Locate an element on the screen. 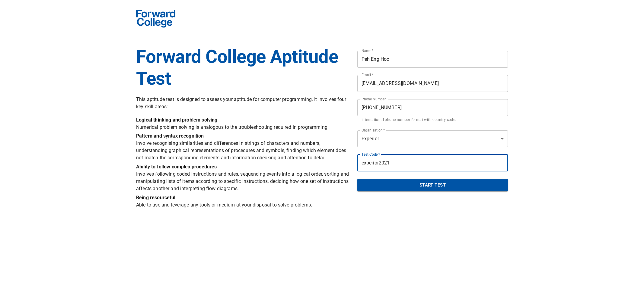 The width and height of the screenshot is (644, 299). div: Experior is located at coordinates (432, 139).